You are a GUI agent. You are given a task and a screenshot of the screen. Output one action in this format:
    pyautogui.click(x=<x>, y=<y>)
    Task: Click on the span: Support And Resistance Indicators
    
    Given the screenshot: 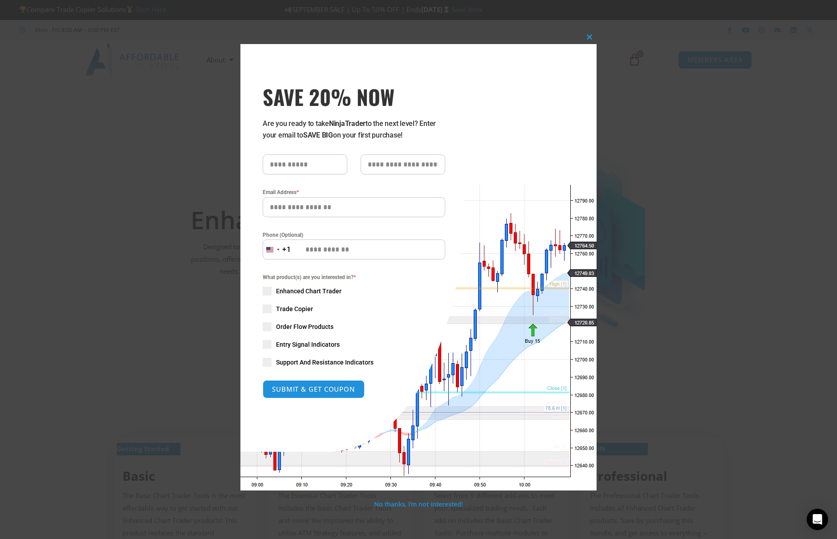 What is the action you would take?
    pyautogui.click(x=325, y=362)
    